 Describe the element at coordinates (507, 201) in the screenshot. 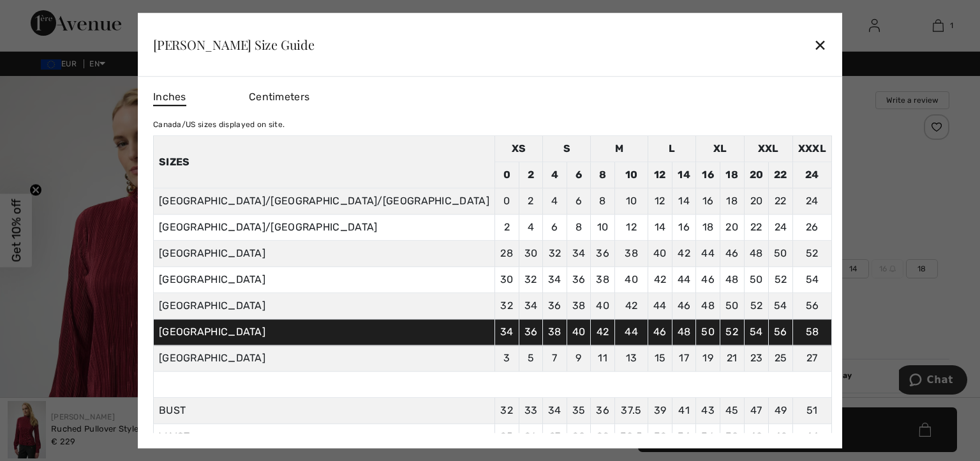

I see `td: 0` at that location.